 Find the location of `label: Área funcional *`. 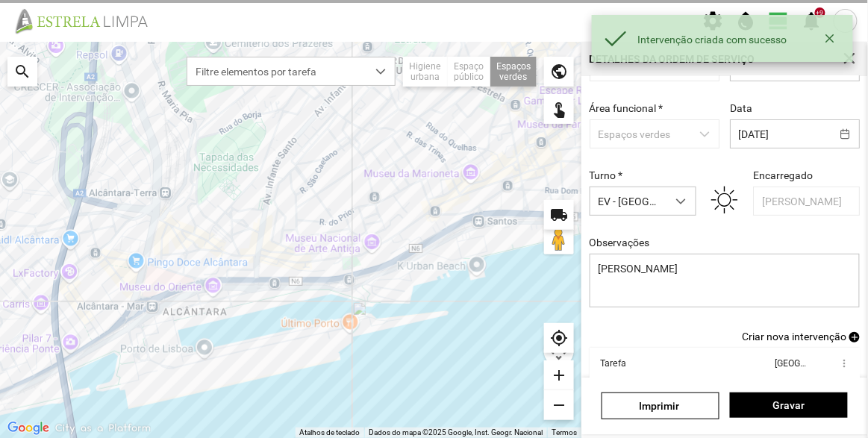

label: Área funcional * is located at coordinates (626, 108).